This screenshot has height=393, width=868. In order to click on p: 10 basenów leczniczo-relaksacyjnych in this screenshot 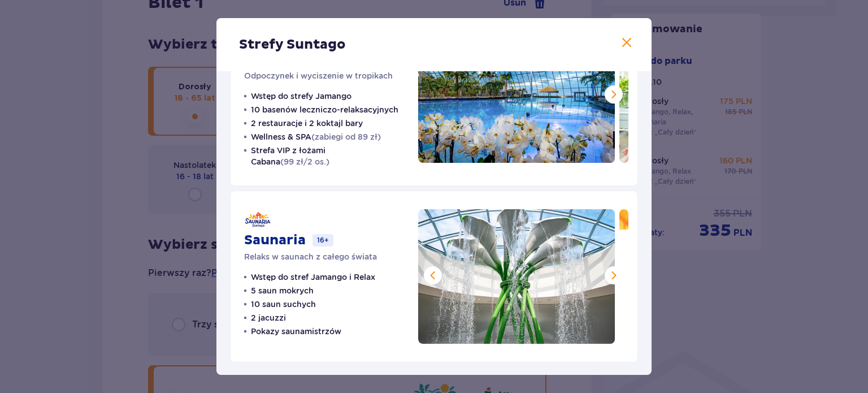, I will do `click(324, 110)`.